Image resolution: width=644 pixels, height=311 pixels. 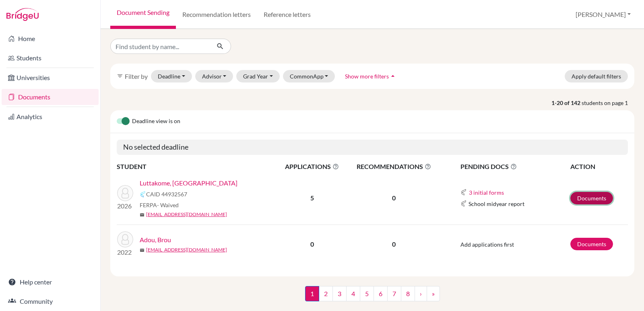 What do you see at coordinates (125, 252) in the screenshot?
I see `p: 2022` at bounding box center [125, 252].